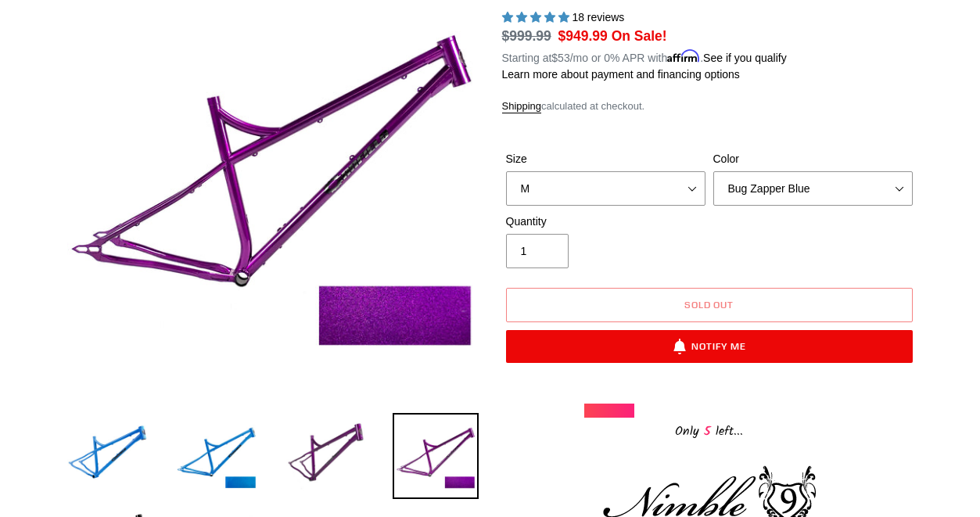  I want to click on span: 5, so click(707, 430).